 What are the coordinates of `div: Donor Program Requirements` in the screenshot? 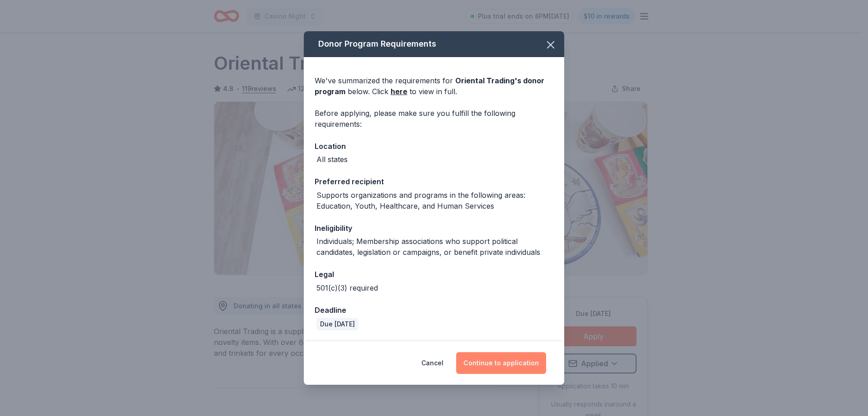 It's located at (434, 44).